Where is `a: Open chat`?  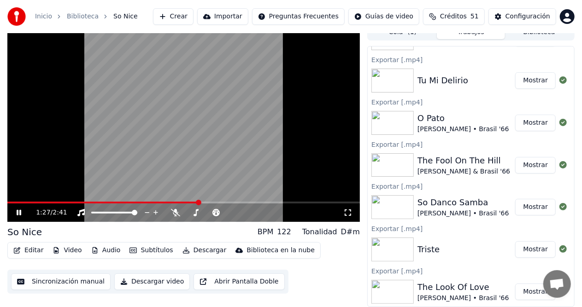
a: Open chat is located at coordinates (557, 284).